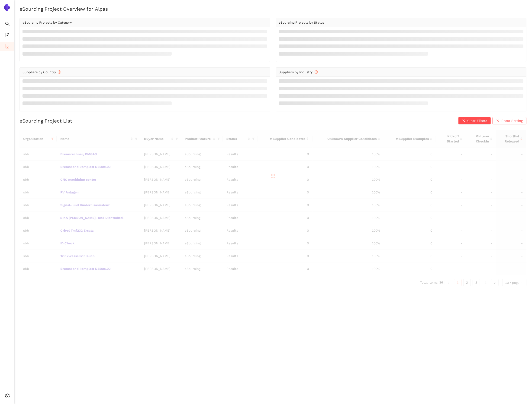  Describe the element at coordinates (8, 397) in the screenshot. I see `span: setting` at that location.